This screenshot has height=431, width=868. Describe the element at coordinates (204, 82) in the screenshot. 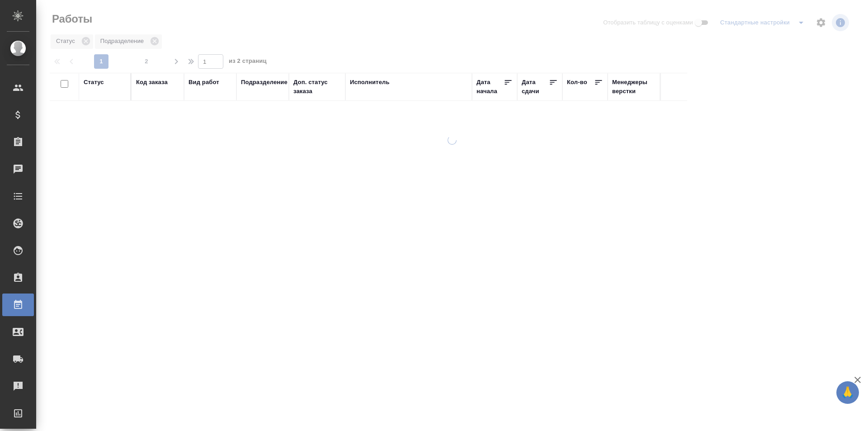

I see `div: Вид работ` at that location.